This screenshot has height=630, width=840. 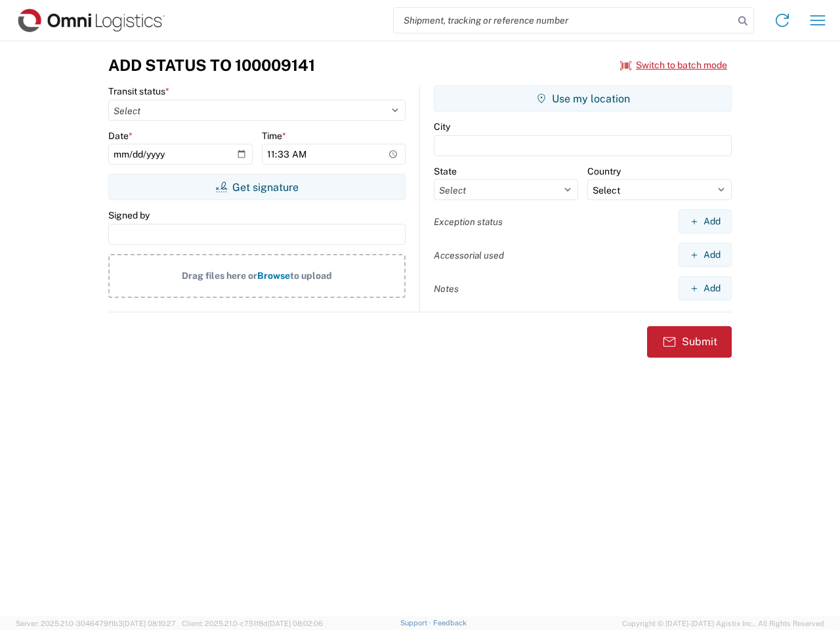 What do you see at coordinates (274, 136) in the screenshot?
I see `label: Time` at bounding box center [274, 136].